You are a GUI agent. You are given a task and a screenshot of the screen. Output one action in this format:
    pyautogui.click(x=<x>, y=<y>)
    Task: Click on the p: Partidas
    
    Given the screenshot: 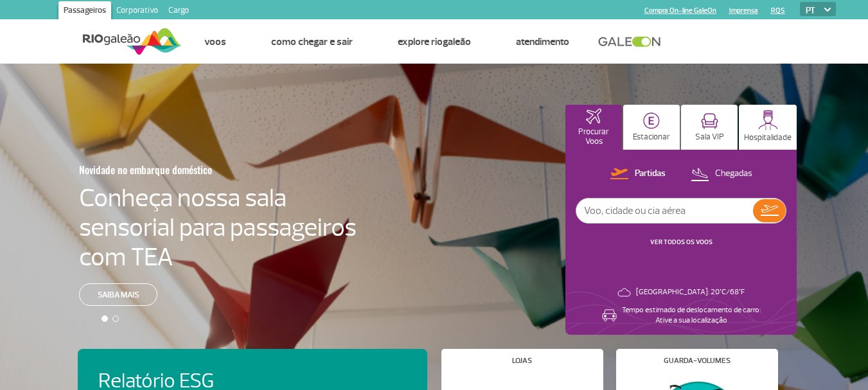 What is the action you would take?
    pyautogui.click(x=650, y=174)
    